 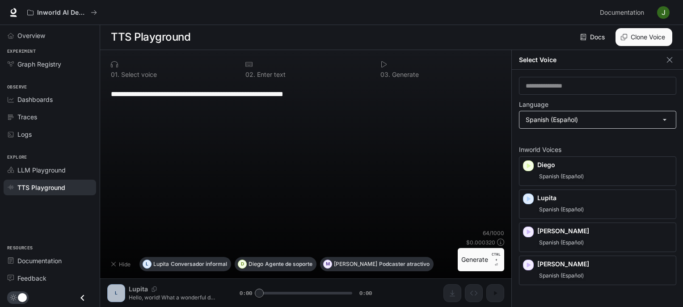 What do you see at coordinates (50, 35) in the screenshot?
I see `a: Overview` at bounding box center [50, 35].